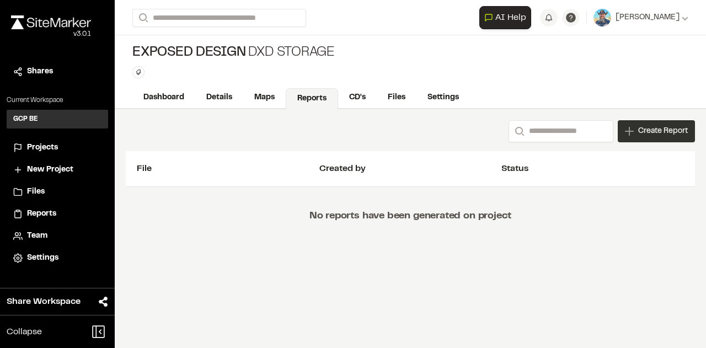  Describe the element at coordinates (410, 169) in the screenshot. I see `div: Created by` at that location.